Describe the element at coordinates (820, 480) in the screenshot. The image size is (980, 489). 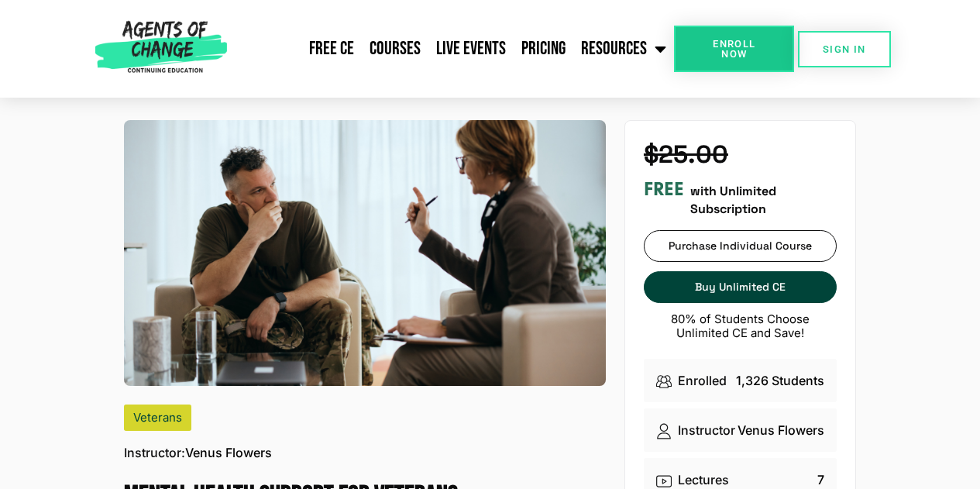
I see `p: 7` at that location.